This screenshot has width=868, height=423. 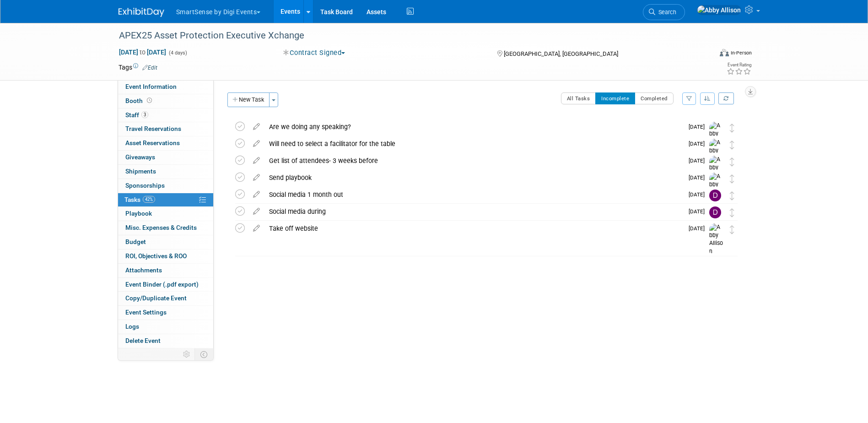 I want to click on a: Copy/Duplicate Event, so click(x=165, y=298).